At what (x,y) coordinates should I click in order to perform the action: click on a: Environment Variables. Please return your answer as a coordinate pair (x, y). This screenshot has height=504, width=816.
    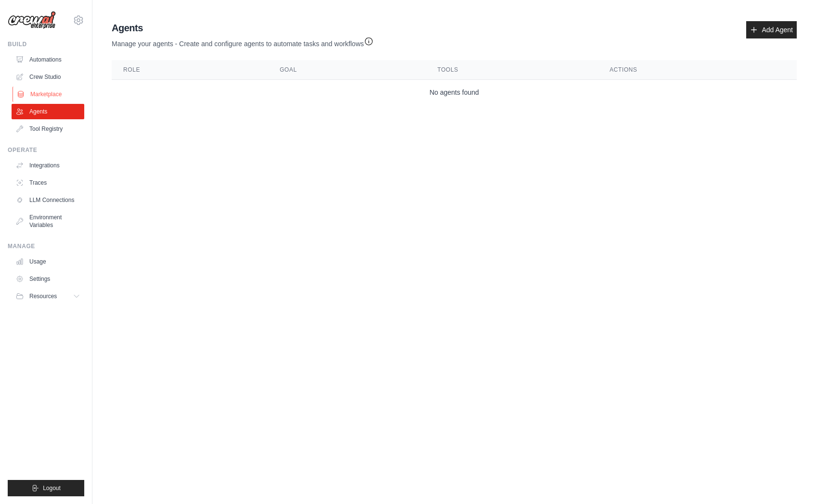
    Looking at the image, I should click on (47, 221).